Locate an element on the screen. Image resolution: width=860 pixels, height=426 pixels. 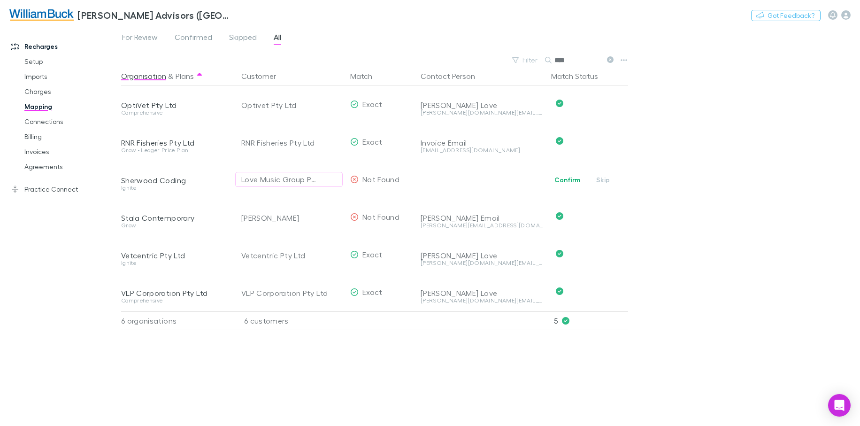
a: Billing is located at coordinates (70, 137).